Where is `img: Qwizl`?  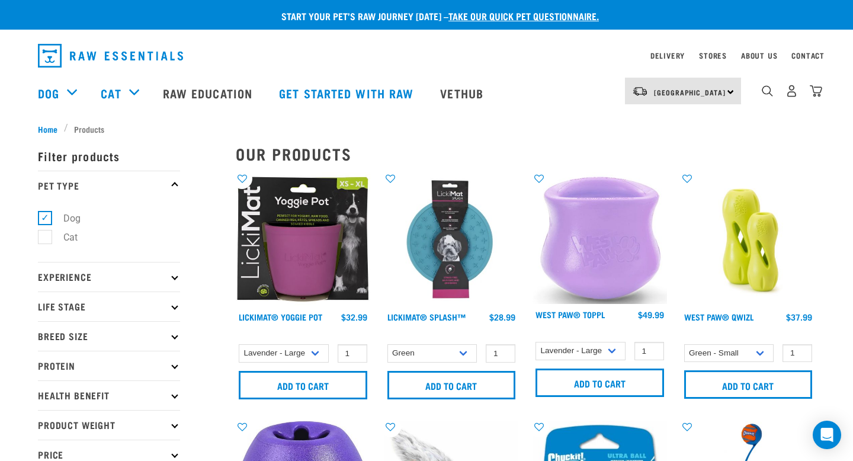 img: Qwizl is located at coordinates (748, 239).